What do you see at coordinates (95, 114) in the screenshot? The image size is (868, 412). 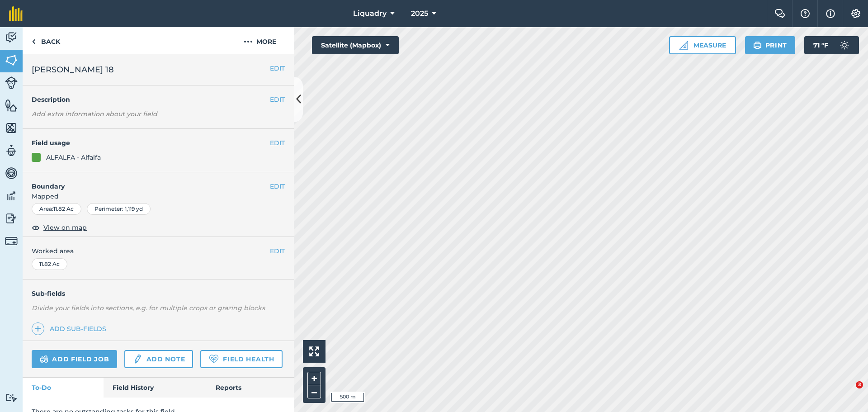 I see `em: Add extra information about your field` at bounding box center [95, 114].